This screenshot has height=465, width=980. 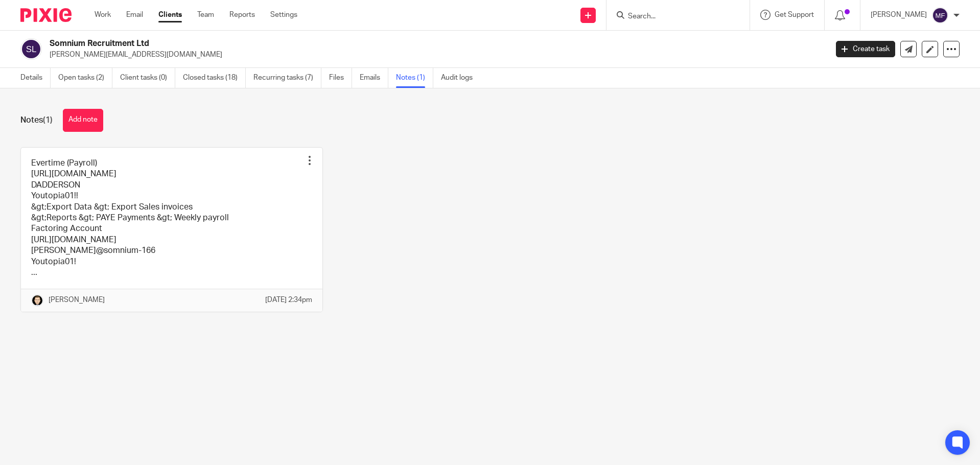 What do you see at coordinates (340, 77) in the screenshot?
I see `a: Files` at bounding box center [340, 77].